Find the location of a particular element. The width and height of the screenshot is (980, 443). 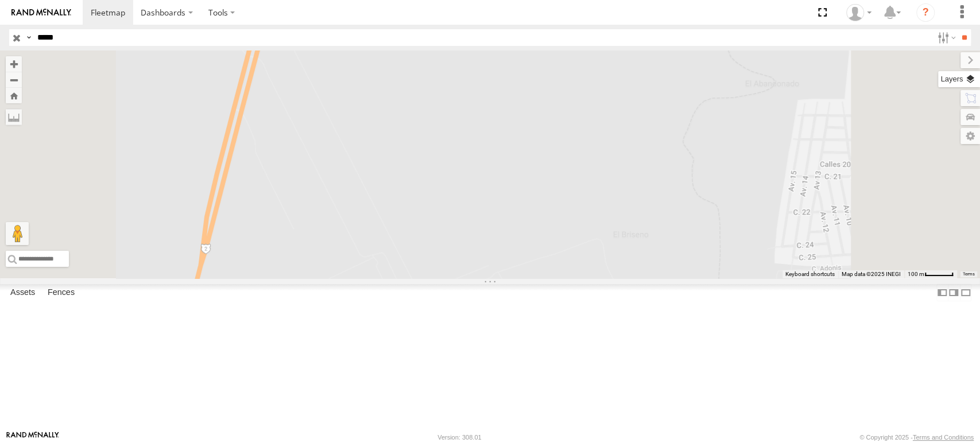

button: Keyboard shortcuts is located at coordinates (810, 275).